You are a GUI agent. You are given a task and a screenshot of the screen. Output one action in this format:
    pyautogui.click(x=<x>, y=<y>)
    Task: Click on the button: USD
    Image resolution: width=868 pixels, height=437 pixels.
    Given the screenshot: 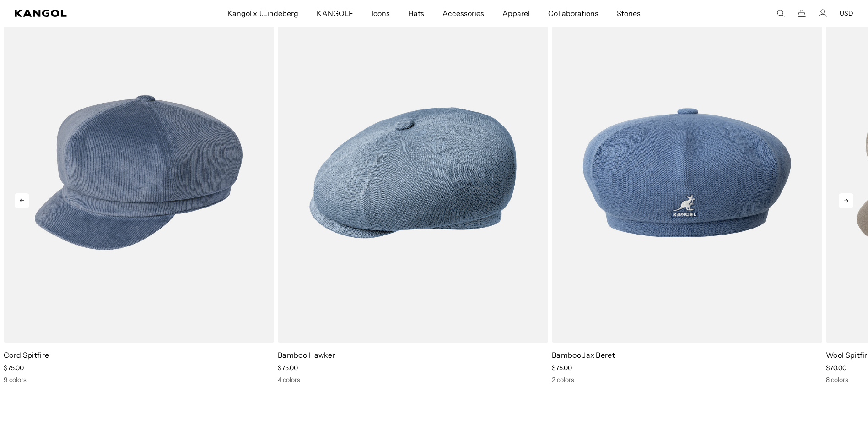 What is the action you would take?
    pyautogui.click(x=846, y=13)
    